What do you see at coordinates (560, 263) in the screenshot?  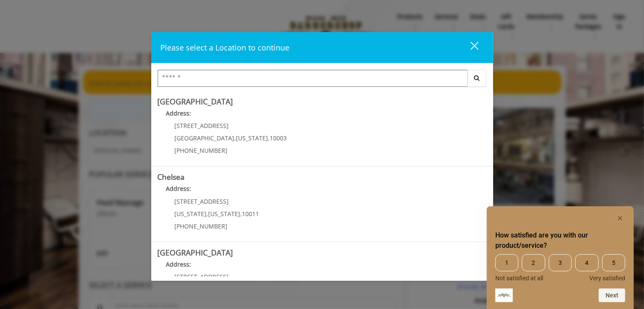 I see `span: 3` at bounding box center [560, 263].